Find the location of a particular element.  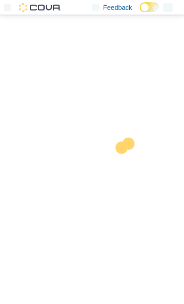

span: Dark Mode is located at coordinates (140, 12).